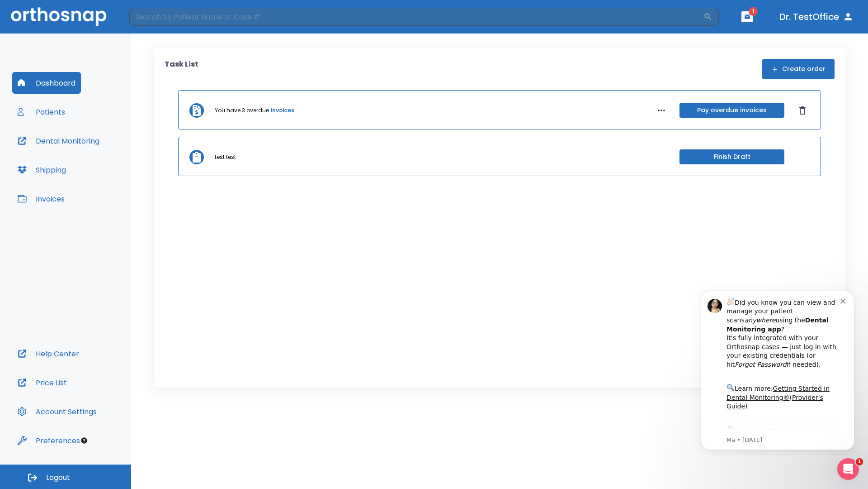 This screenshot has height=489, width=868. Describe the element at coordinates (96, 157) in the screenshot. I see `p: Message from Ma, sent 5w ago` at that location.